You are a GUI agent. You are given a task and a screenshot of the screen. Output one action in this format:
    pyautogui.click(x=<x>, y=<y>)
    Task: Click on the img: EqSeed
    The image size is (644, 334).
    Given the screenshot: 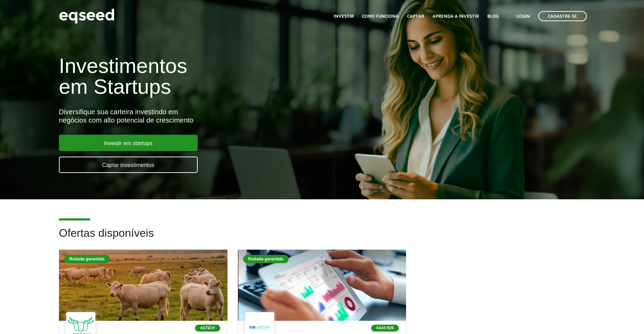 What is the action you would take?
    pyautogui.click(x=87, y=16)
    